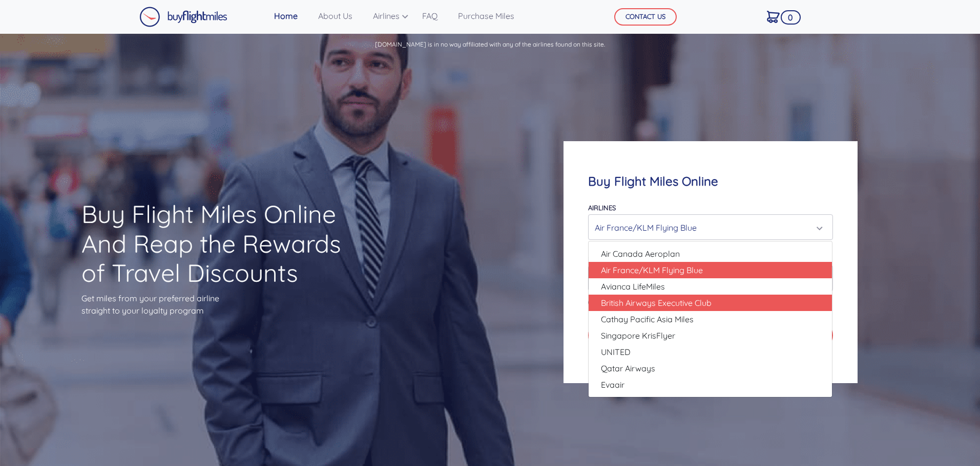 The height and width of the screenshot is (466, 980). What do you see at coordinates (640, 254) in the screenshot?
I see `span: Air Canada Aeroplan` at bounding box center [640, 254].